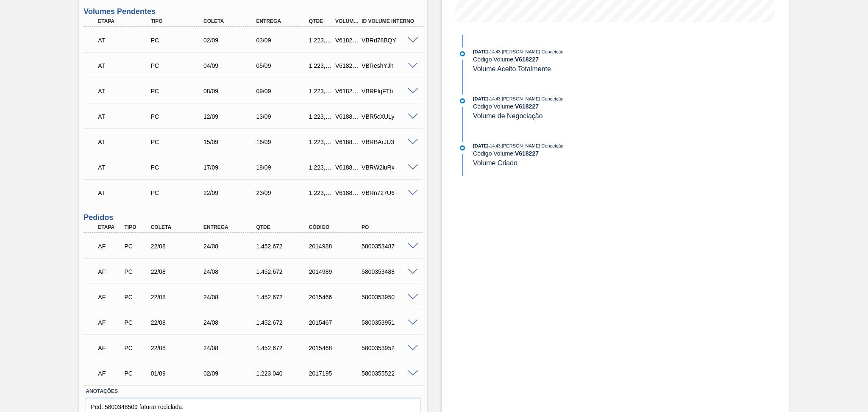  What do you see at coordinates (231, 117) in the screenshot?
I see `div: 12/09/2025` at bounding box center [231, 117].